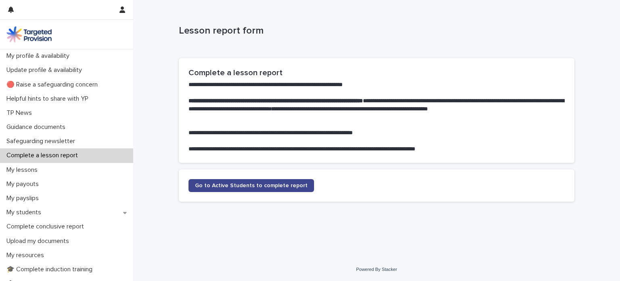 This screenshot has height=281, width=620. What do you see at coordinates (49, 99) in the screenshot?
I see `p: Helpful hints to share with YP` at bounding box center [49, 99].